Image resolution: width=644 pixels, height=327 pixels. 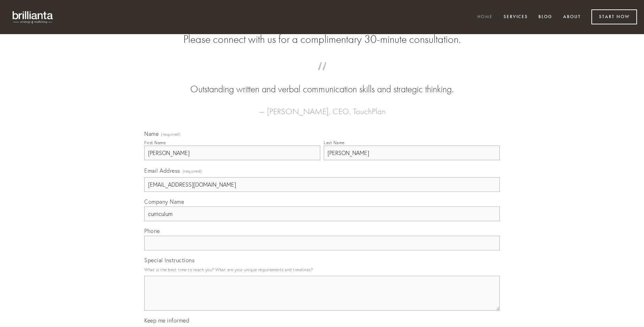 What do you see at coordinates (33, 17) in the screenshot?
I see `img: brillianta - research, strategy, marketing` at bounding box center [33, 17].